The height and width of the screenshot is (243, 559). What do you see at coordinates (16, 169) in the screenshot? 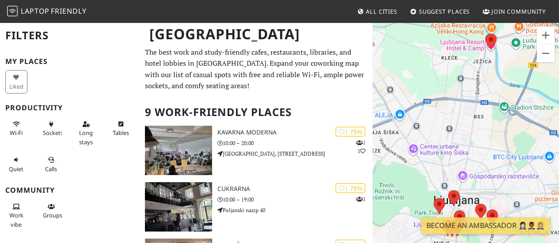
I see `span: Quiet` at bounding box center [16, 169].